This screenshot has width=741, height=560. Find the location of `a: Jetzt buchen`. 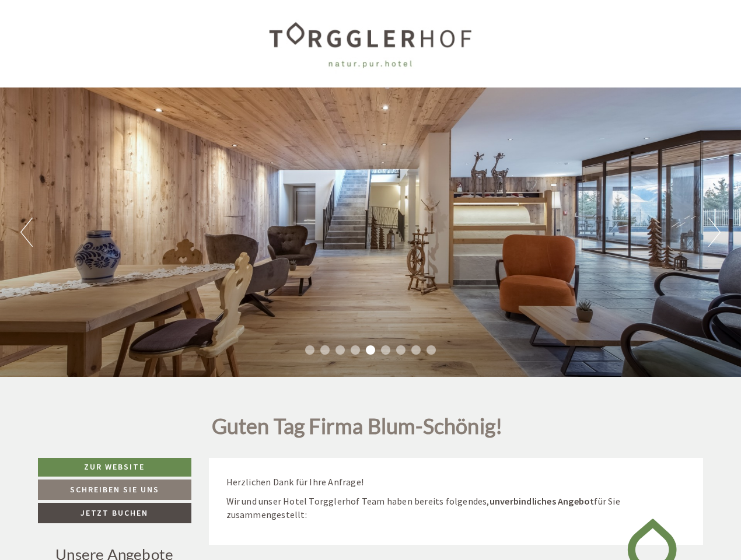

a: Jetzt buchen is located at coordinates (115, 512).